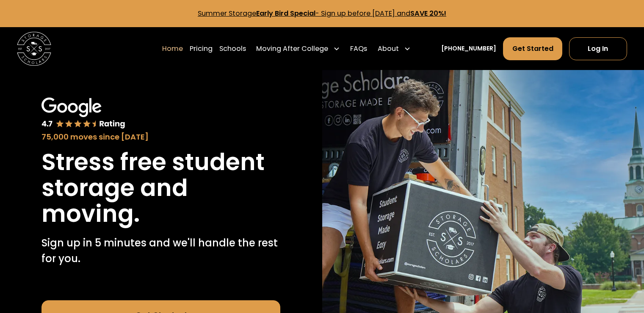 Image resolution: width=644 pixels, height=313 pixels. I want to click on p: Sign up in 5 minutes and we'll handle the rest for you., so click(161, 251).